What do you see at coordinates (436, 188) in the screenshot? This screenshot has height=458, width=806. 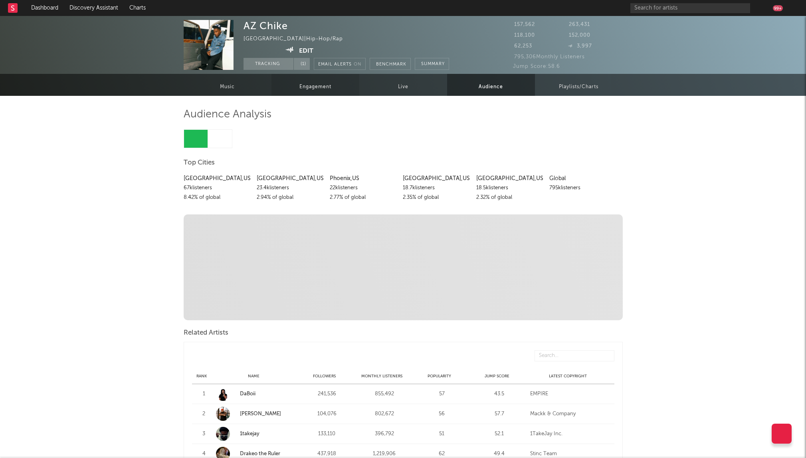 I see `div: 18.7k listeners` at bounding box center [436, 188].